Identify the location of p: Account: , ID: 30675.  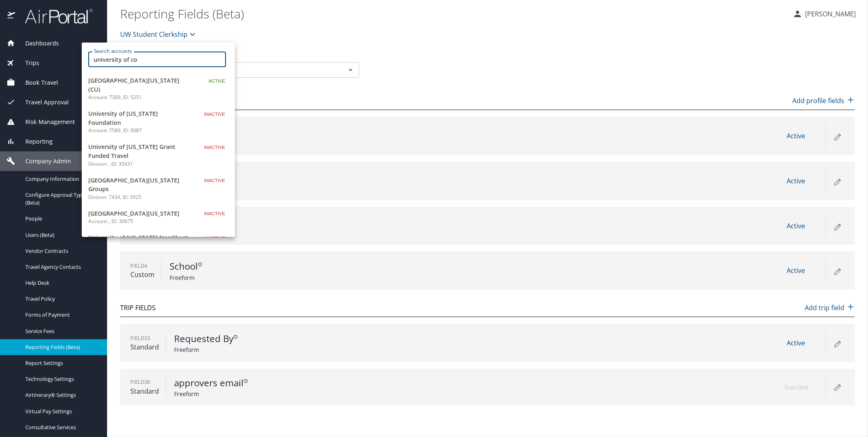
(139, 221).